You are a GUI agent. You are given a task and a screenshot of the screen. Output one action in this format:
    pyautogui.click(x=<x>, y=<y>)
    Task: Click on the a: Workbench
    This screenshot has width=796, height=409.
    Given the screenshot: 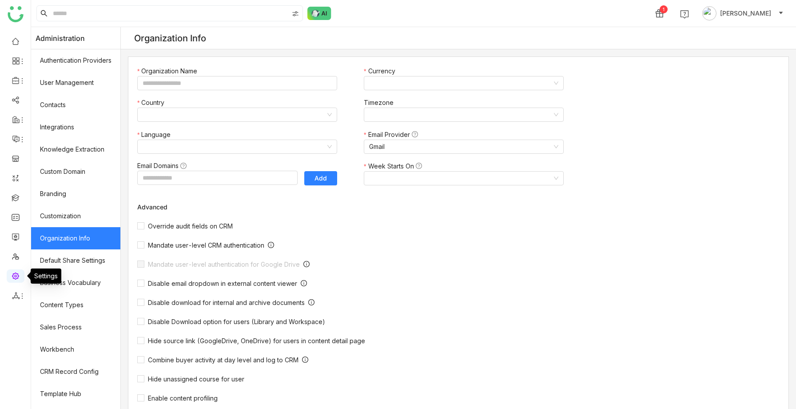 What is the action you would take?
    pyautogui.click(x=76, y=349)
    